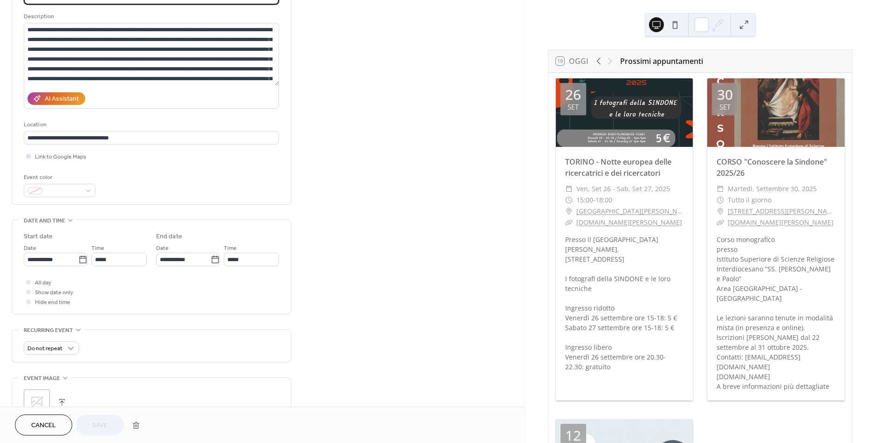  Describe the element at coordinates (573, 95) in the screenshot. I see `div: 26` at that location.